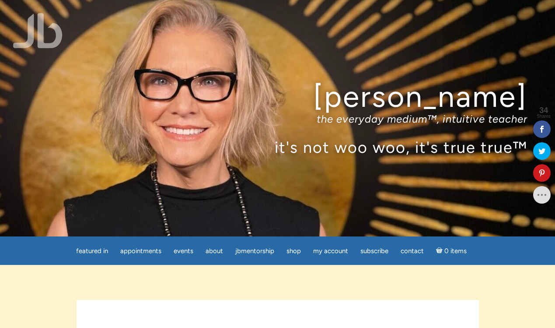  What do you see at coordinates (277, 119) in the screenshot?
I see `p: the everyday medium™, intuitive teacher` at bounding box center [277, 119].